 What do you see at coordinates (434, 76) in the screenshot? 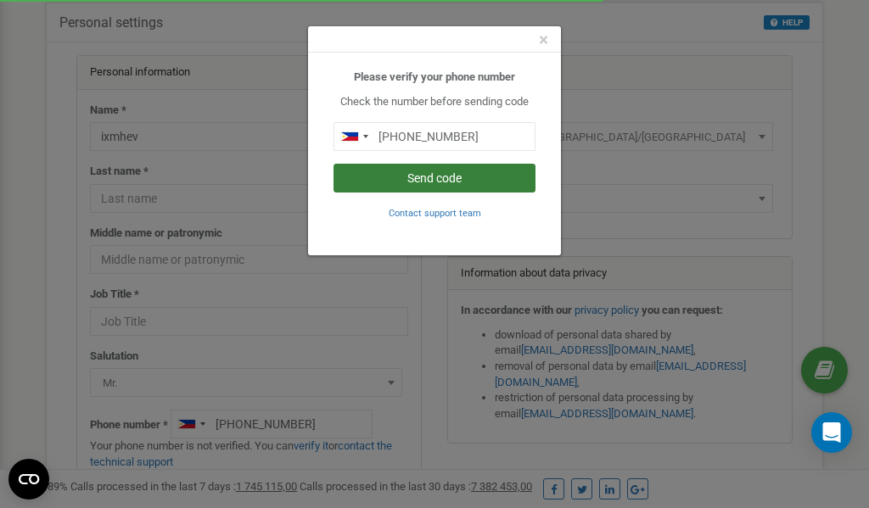
I see `b: Please verify your phone number` at bounding box center [434, 76].